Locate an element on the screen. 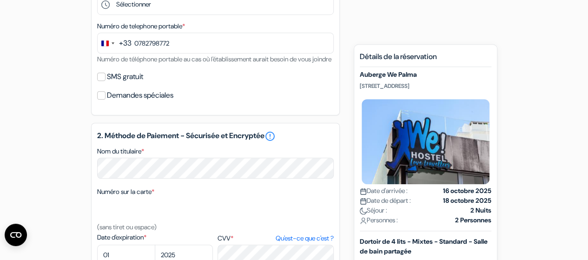  label: SMS gratuit is located at coordinates (125, 77).